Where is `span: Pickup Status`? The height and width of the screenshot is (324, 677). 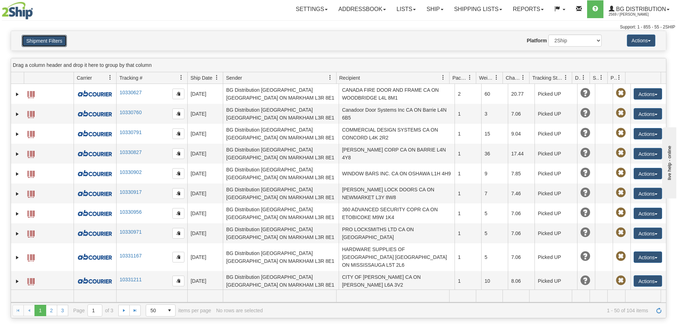
span: Pickup Status is located at coordinates (614, 78).